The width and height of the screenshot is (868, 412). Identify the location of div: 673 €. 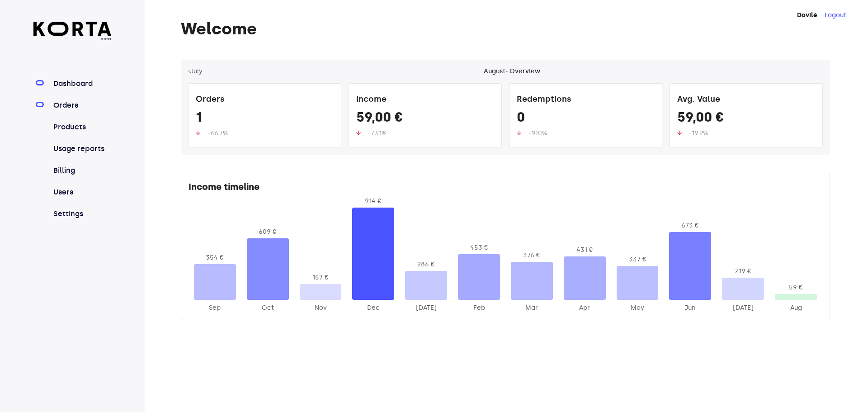
(690, 226).